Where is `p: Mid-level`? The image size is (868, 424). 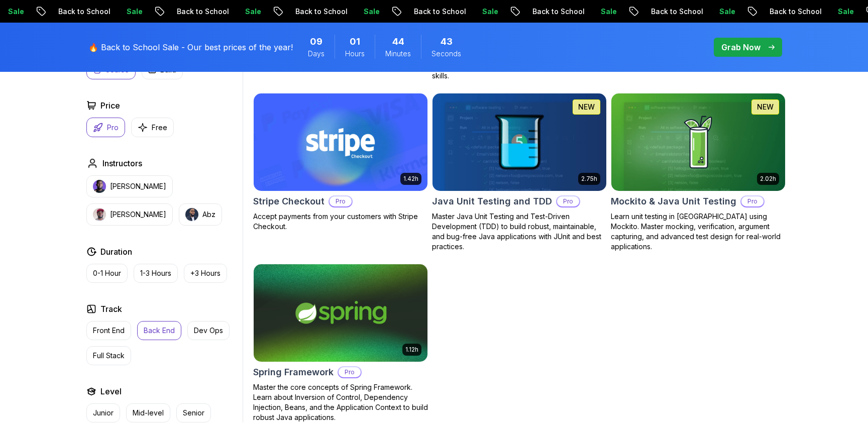
p: Mid-level is located at coordinates (148, 413).